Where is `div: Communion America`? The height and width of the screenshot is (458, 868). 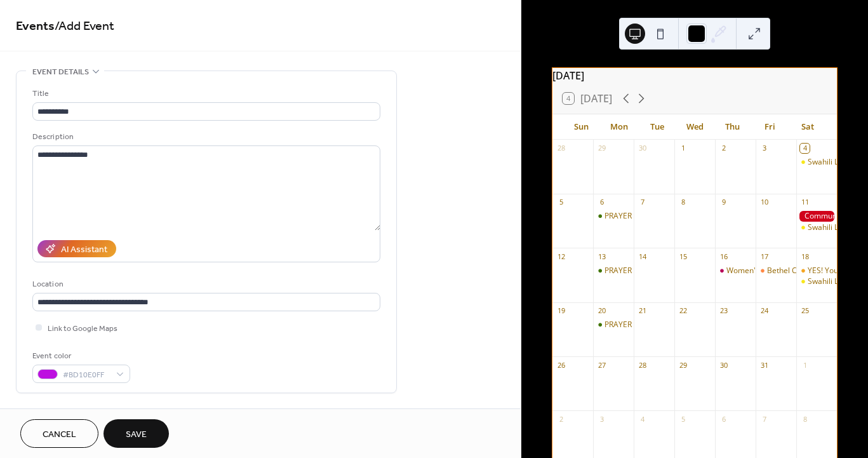 div: Communion America is located at coordinates (817, 216).